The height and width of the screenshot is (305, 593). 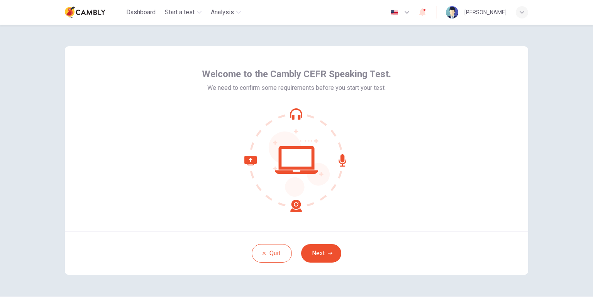 What do you see at coordinates (321, 254) in the screenshot?
I see `button: Next` at bounding box center [321, 254].